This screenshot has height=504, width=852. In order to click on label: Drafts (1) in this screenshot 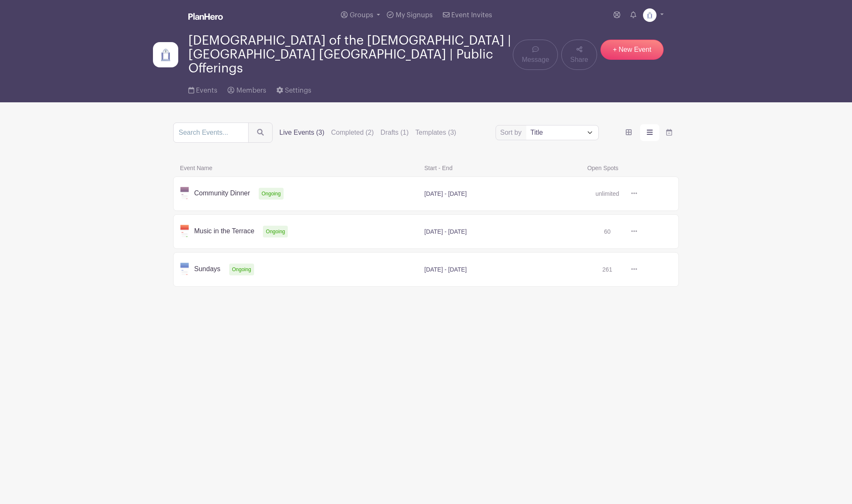, I will do `click(394, 133)`.